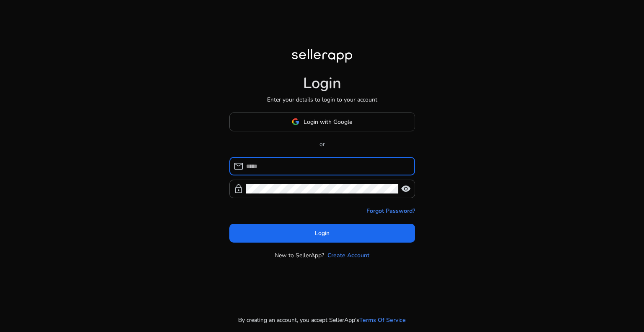 This screenshot has height=332, width=644. What do you see at coordinates (322, 144) in the screenshot?
I see `p: or` at bounding box center [322, 144].